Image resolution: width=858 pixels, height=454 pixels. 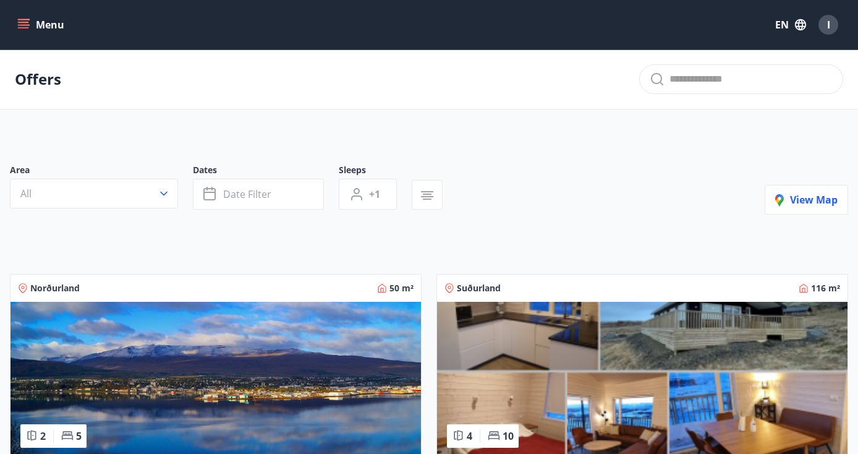 What do you see at coordinates (368, 194) in the screenshot?
I see `button: +1` at bounding box center [368, 194].